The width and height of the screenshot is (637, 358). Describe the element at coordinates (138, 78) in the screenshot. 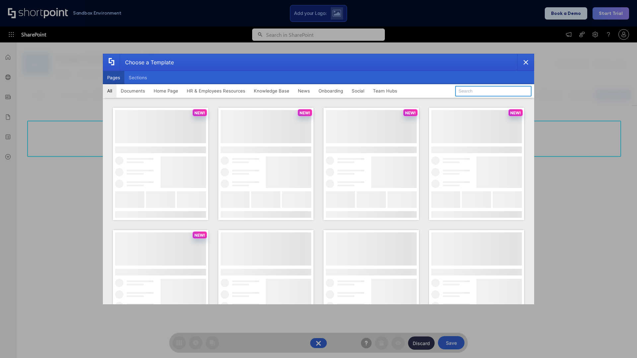

I see `button: Sections` at that location.